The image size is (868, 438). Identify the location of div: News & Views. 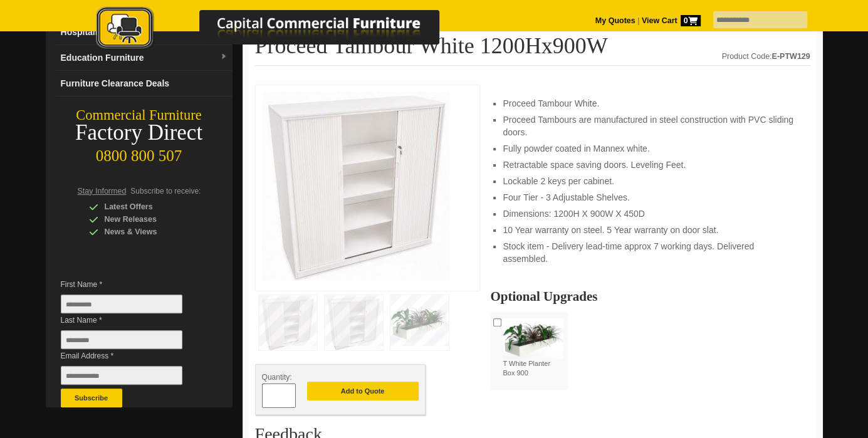
(148, 232).